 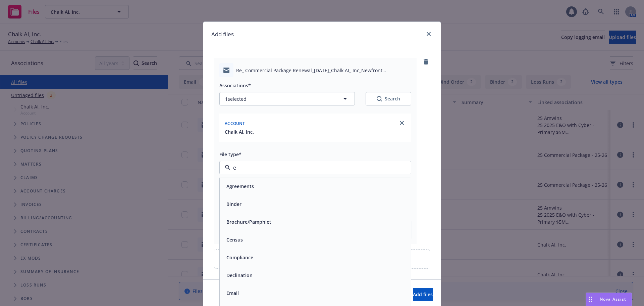 What do you see at coordinates (287, 98) in the screenshot?
I see `button: 1selected` at bounding box center [287, 98].